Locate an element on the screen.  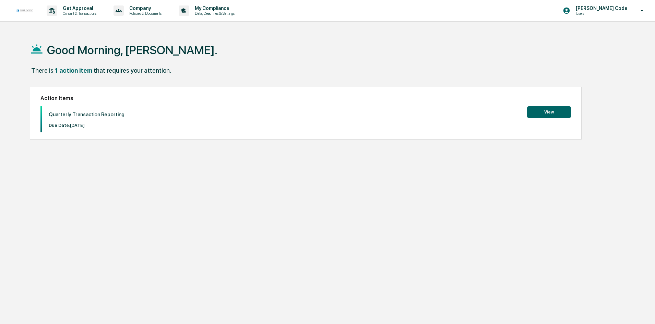
div: 1 action item is located at coordinates (73, 70).